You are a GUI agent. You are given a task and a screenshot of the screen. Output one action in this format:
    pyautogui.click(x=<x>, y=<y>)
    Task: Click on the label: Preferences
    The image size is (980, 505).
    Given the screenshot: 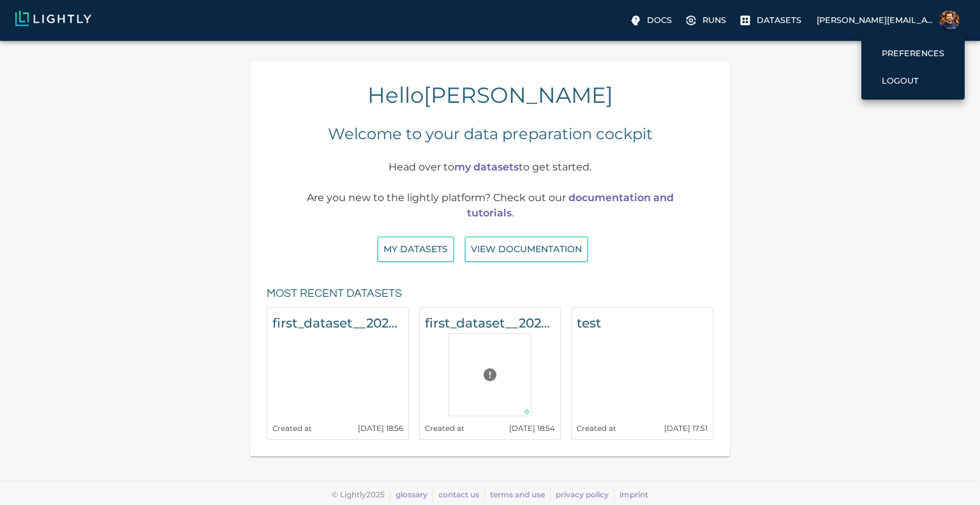 What is the action you would take?
    pyautogui.click(x=914, y=53)
    